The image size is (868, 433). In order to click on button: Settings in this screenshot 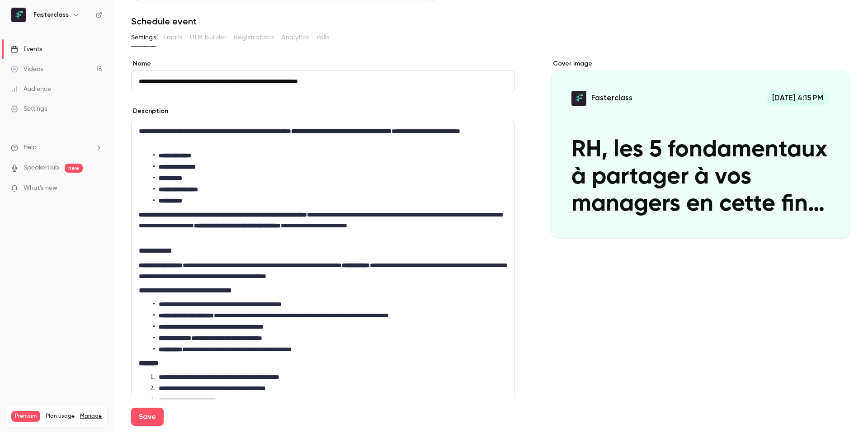, I will do `click(143, 38)`.